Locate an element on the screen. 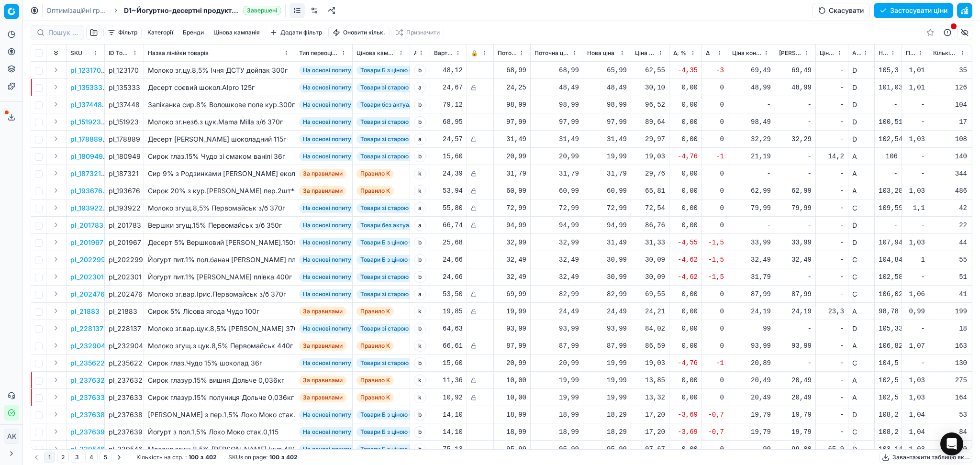 The width and height of the screenshot is (980, 465). button: 5 is located at coordinates (105, 457).